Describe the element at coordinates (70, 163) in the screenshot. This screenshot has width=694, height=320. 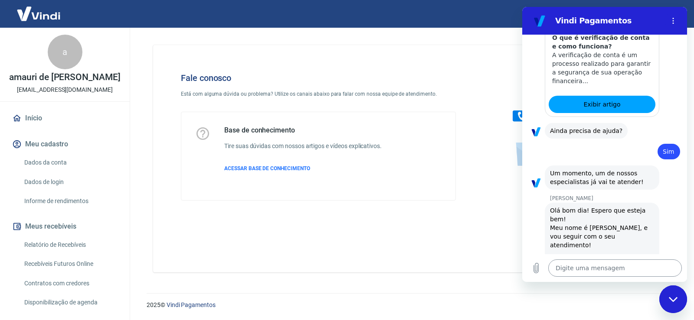
I see `a: Dados da conta` at that location.